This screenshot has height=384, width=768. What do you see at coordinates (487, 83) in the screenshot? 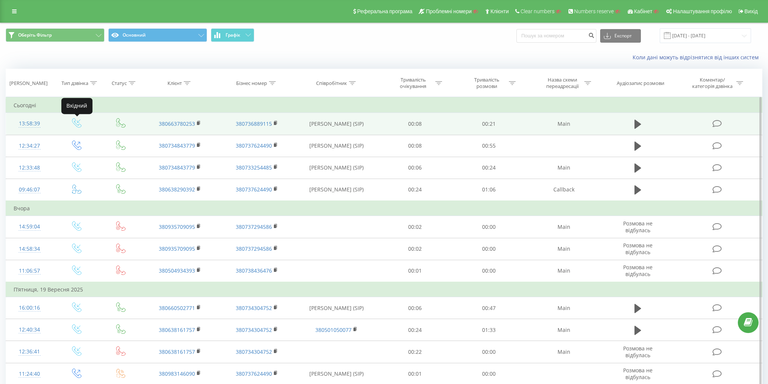
I see `div: Тривалість розмови` at bounding box center [487, 83].